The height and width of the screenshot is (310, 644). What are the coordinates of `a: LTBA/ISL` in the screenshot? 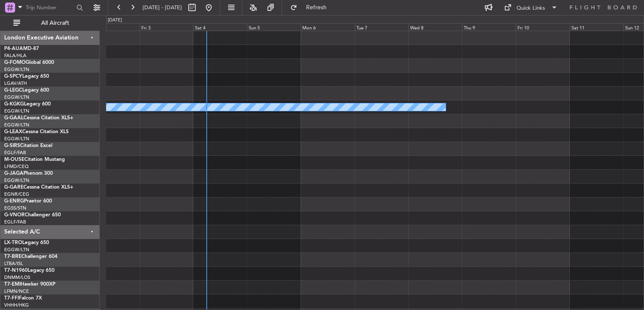 It's located at (14, 263).